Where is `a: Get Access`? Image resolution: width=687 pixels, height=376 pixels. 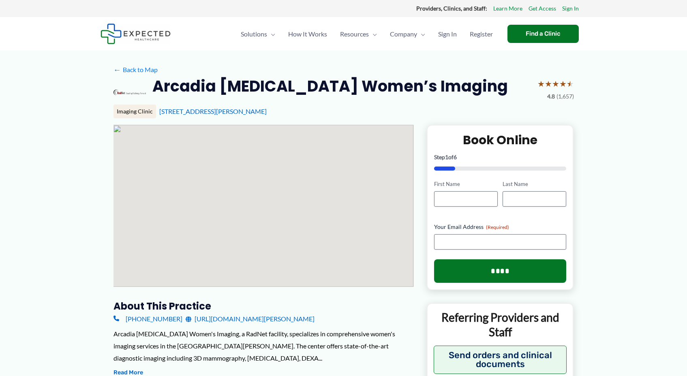
a: Get Access is located at coordinates (542, 9).